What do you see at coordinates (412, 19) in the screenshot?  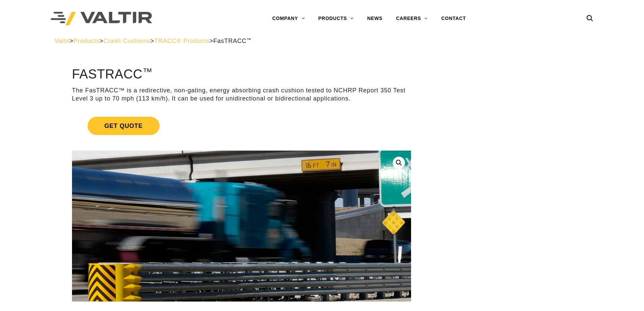 I see `a: CAREERS` at bounding box center [412, 19].